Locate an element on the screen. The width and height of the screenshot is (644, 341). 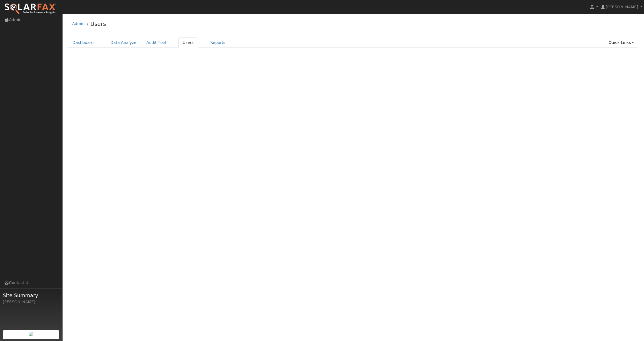
a: Dashboard is located at coordinates (83, 43).